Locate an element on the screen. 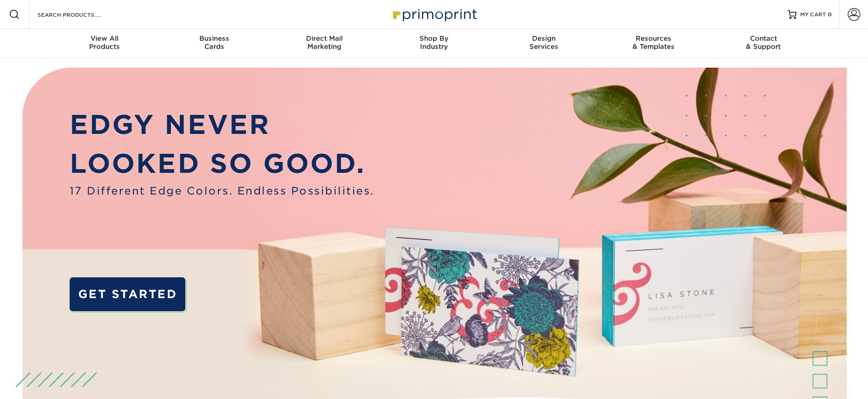 This screenshot has width=868, height=399. img: Primoprint is located at coordinates (434, 14).